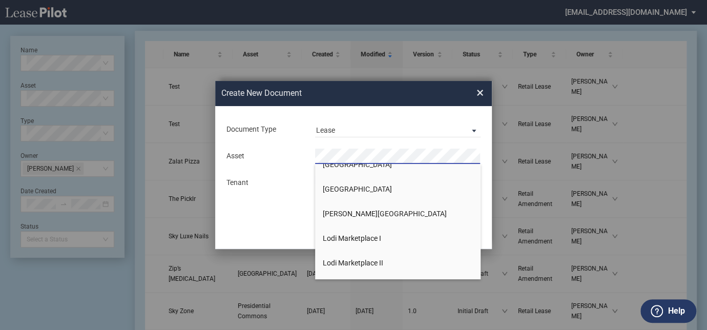  Describe the element at coordinates (398, 130) in the screenshot. I see `md-select: Document Type: Lease` at that location.